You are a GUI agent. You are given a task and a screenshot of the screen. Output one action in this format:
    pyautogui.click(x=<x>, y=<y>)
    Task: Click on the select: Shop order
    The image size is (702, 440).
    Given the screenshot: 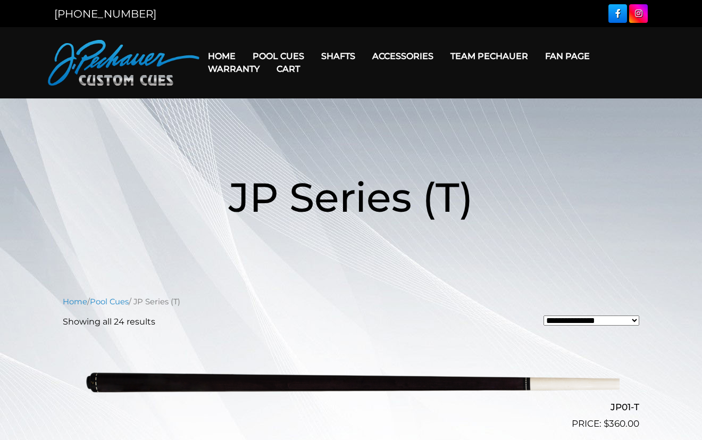 What is the action you would take?
    pyautogui.click(x=592, y=320)
    